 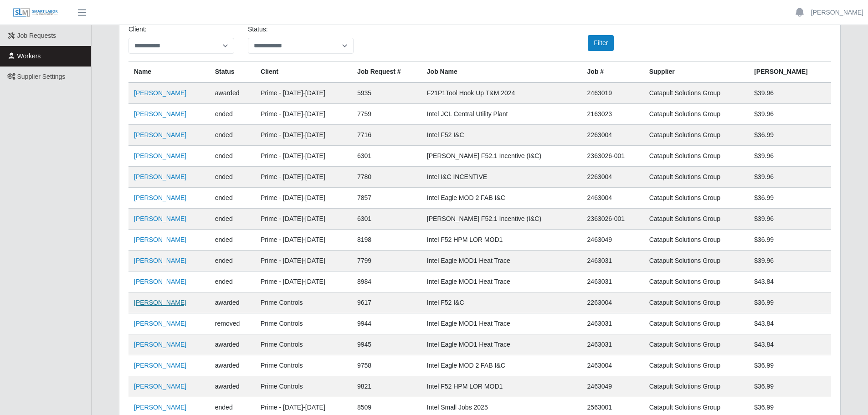 What do you see at coordinates (386, 366) in the screenshot?
I see `td: 9758` at bounding box center [386, 366].